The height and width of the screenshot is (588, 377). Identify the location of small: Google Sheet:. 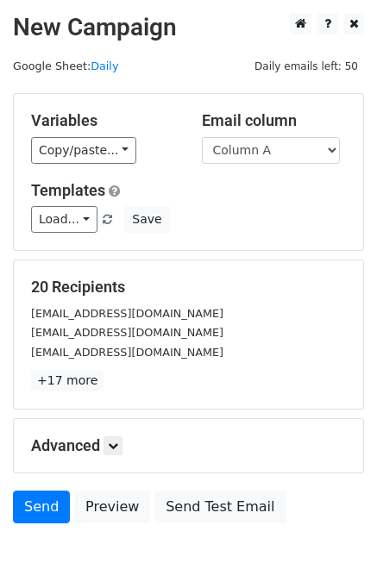
(65, 65).